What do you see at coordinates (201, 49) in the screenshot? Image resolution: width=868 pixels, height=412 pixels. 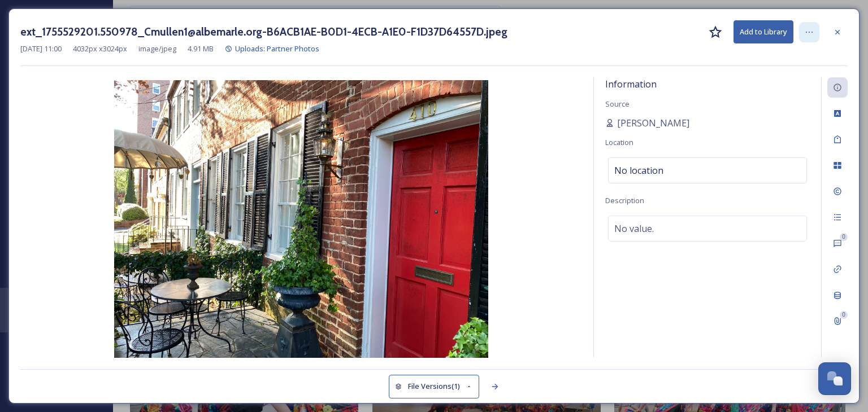 I see `span: 4.91 MB` at bounding box center [201, 49].